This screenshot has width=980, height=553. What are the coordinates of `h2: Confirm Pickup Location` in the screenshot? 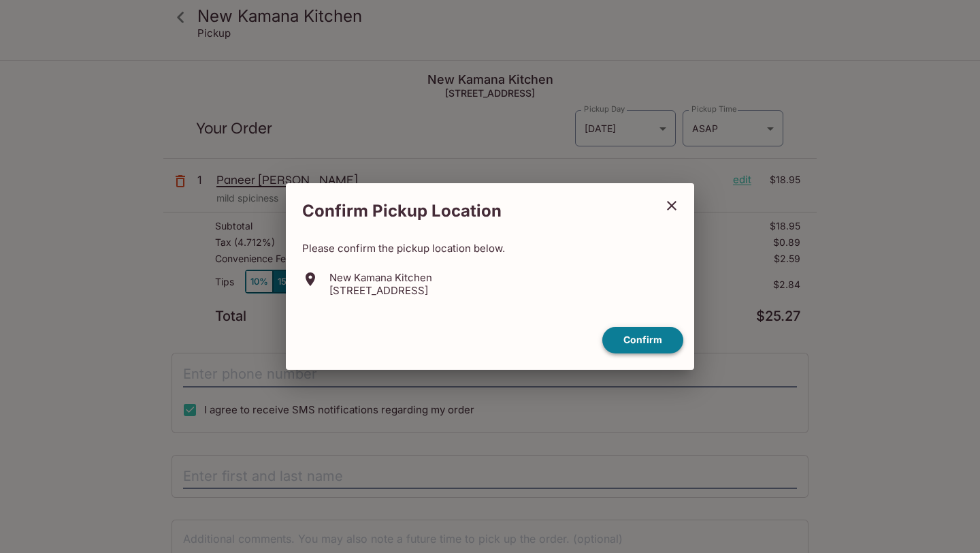 It's located at (470, 211).